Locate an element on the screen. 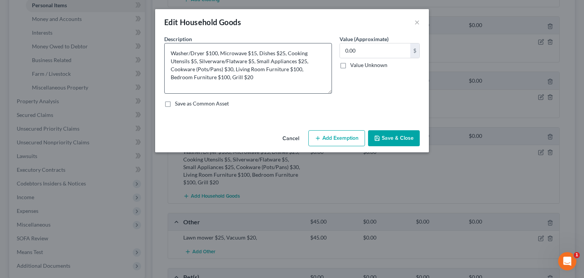 The height and width of the screenshot is (278, 584). button: Save & Close is located at coordinates (394, 138).